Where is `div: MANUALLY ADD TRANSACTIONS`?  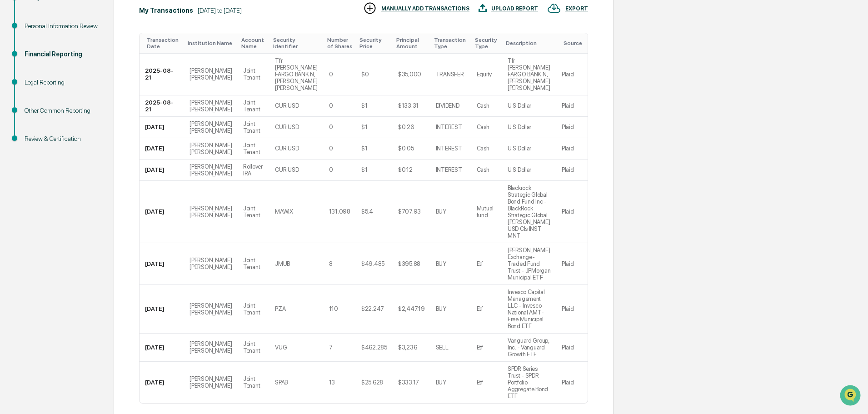
div: MANUALLY ADD TRANSACTIONS is located at coordinates (425, 8).